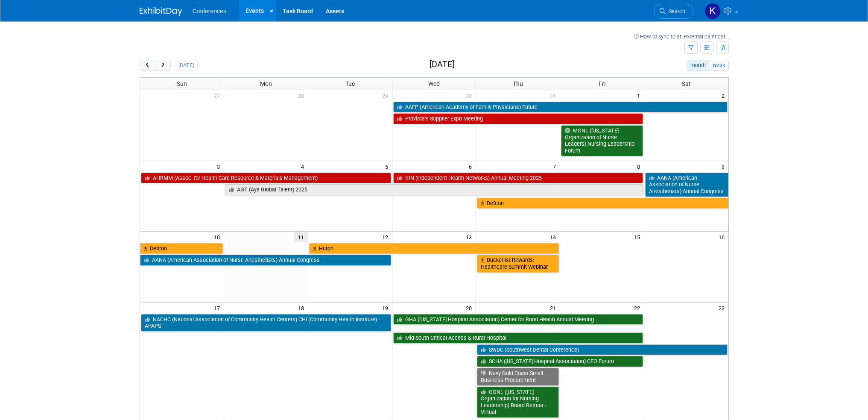  What do you see at coordinates (554, 95) in the screenshot?
I see `span: 31` at bounding box center [554, 95].